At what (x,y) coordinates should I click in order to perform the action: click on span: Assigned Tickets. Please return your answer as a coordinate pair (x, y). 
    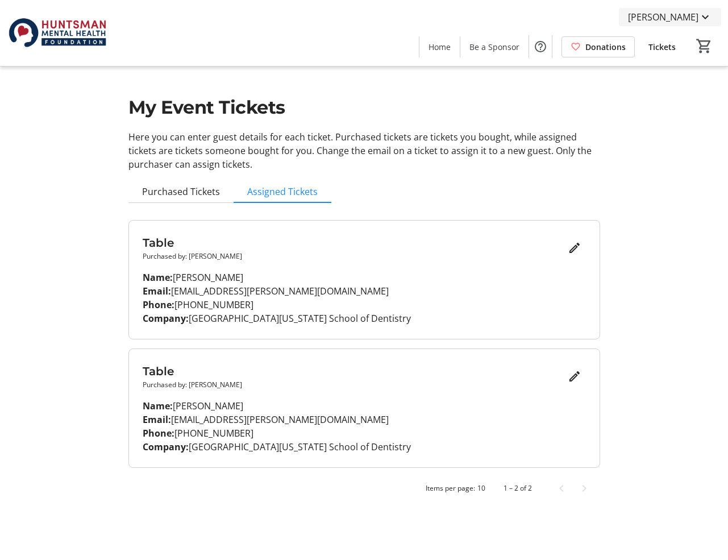
    Looking at the image, I should click on (283, 191).